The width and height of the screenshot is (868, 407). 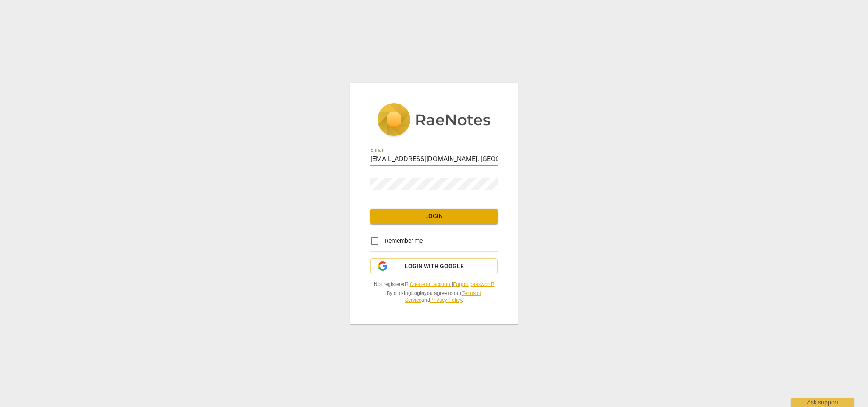 What do you see at coordinates (404, 240) in the screenshot?
I see `span: Remember me` at bounding box center [404, 240].